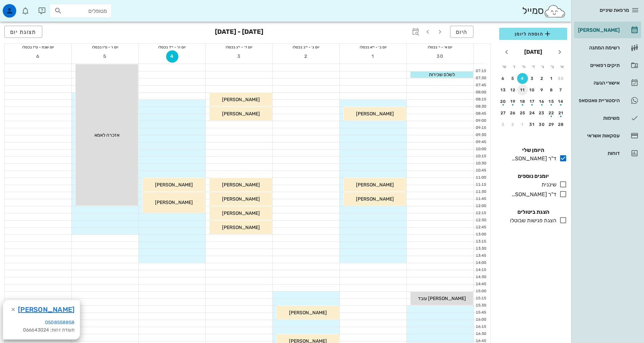  I want to click on button: 22, so click(552, 113).